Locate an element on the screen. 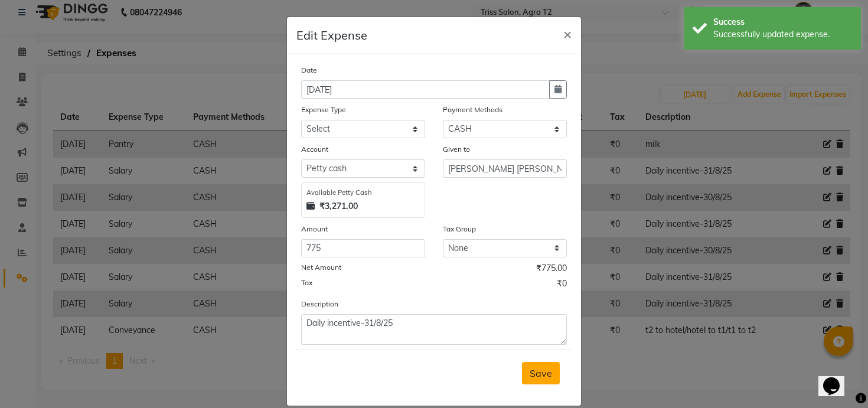  input: Given to is located at coordinates (505, 169).